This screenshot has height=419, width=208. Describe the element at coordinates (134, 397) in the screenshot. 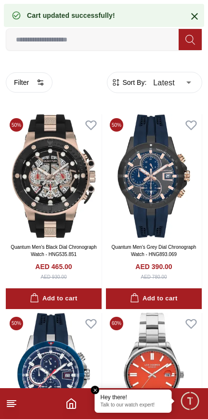

I see `div: Hey there!` at that location.